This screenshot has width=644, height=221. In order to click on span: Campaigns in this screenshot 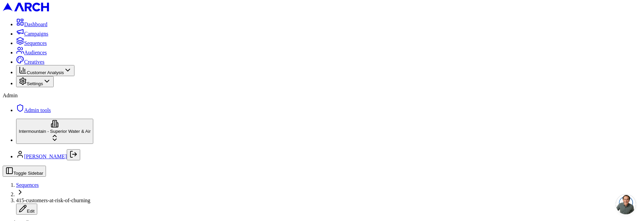, I will do `click(37, 33)`.